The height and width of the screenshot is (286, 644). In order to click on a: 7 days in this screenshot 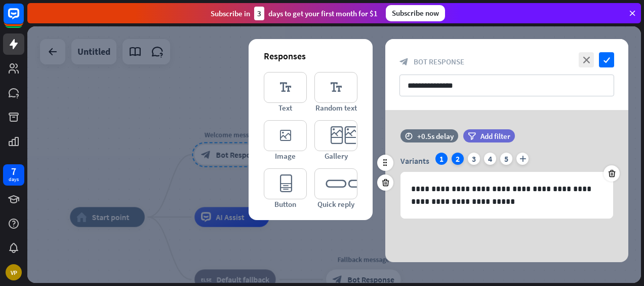, I will do `click(13, 175)`.